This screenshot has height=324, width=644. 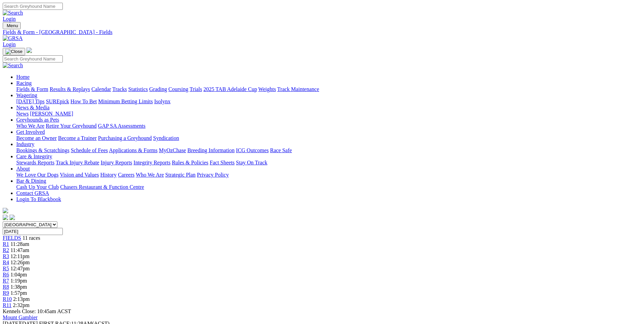 What do you see at coordinates (190, 162) in the screenshot?
I see `a: Rules & Policies` at bounding box center [190, 162].